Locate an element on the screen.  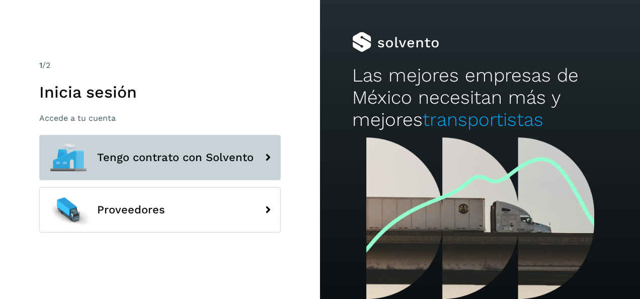
button: Tengo contrato con Solvento is located at coordinates (160, 157).